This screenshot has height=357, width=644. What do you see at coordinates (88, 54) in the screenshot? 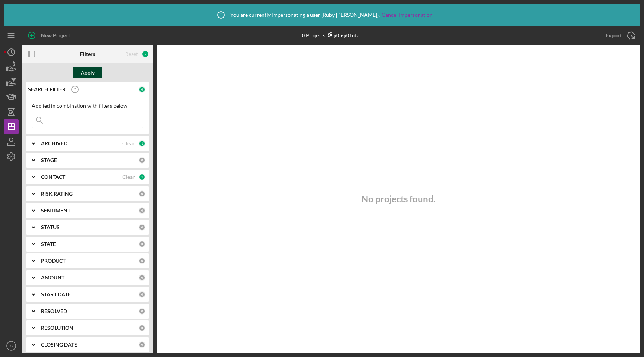
I see `b: Filters` at bounding box center [88, 54].